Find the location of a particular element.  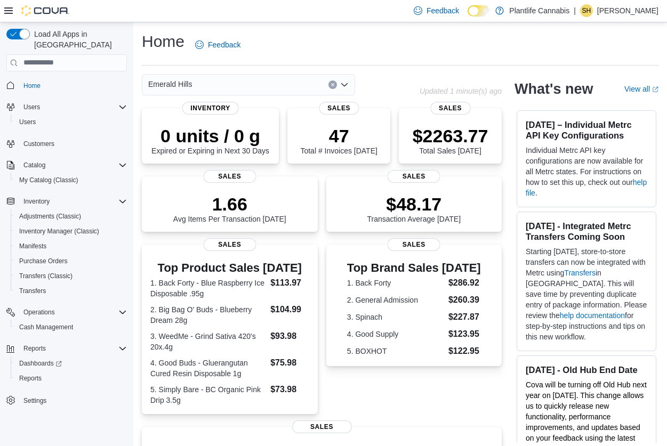

dt: 3. WeedMe - Grind Sativa 420's 20x.4g is located at coordinates (208, 342).